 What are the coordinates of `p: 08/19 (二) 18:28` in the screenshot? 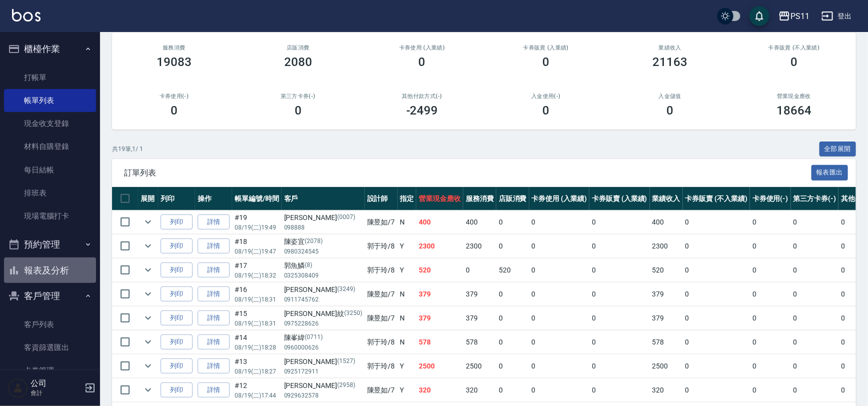 It's located at (257, 348).